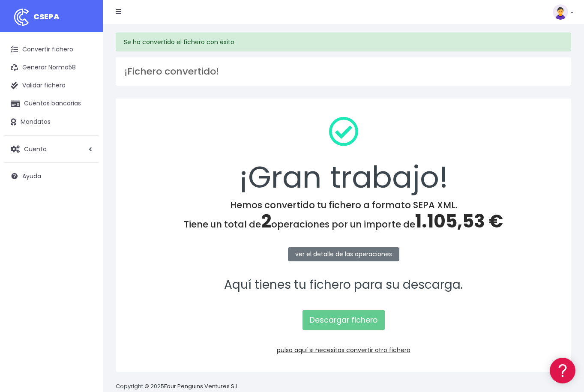  What do you see at coordinates (343, 72) in the screenshot?
I see `h3: ¡Fichero convertido!` at bounding box center [343, 72].